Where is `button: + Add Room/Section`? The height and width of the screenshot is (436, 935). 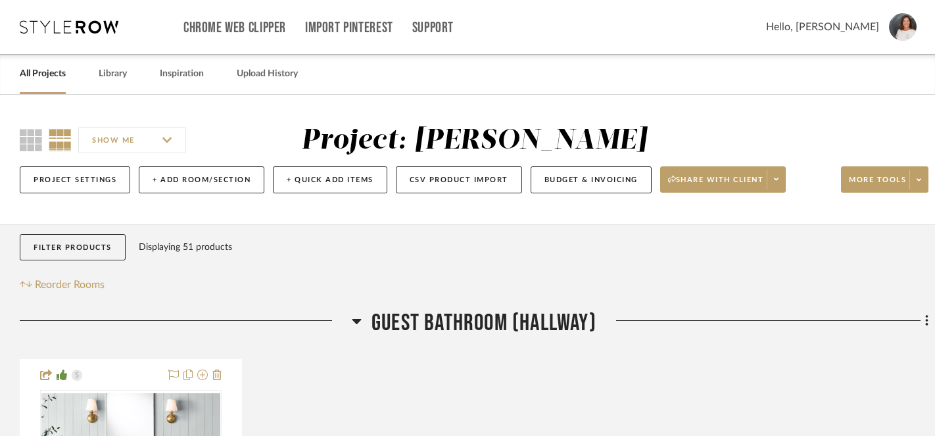 button: + Add Room/Section is located at coordinates (201, 180).